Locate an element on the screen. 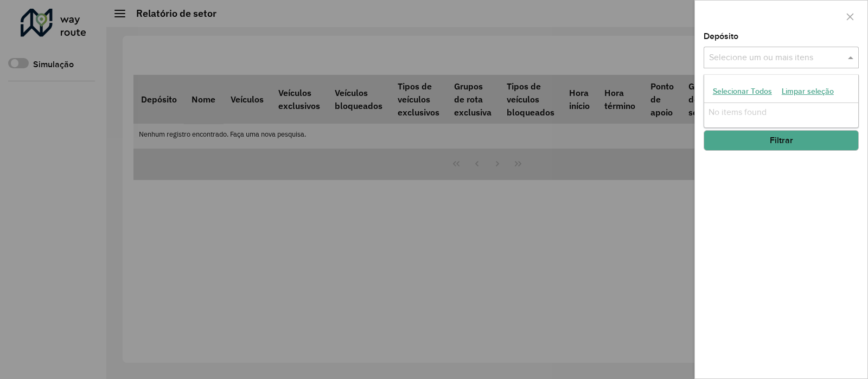 The height and width of the screenshot is (379, 868). div: No items found is located at coordinates (781, 113).